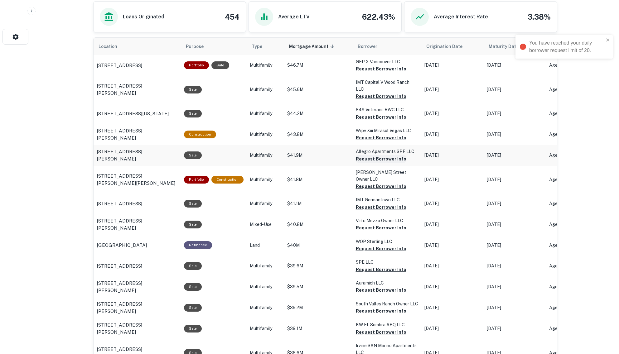 Image resolution: width=619 pixels, height=354 pixels. Describe the element at coordinates (319, 90) in the screenshot. I see `p: $45.6M` at that location.